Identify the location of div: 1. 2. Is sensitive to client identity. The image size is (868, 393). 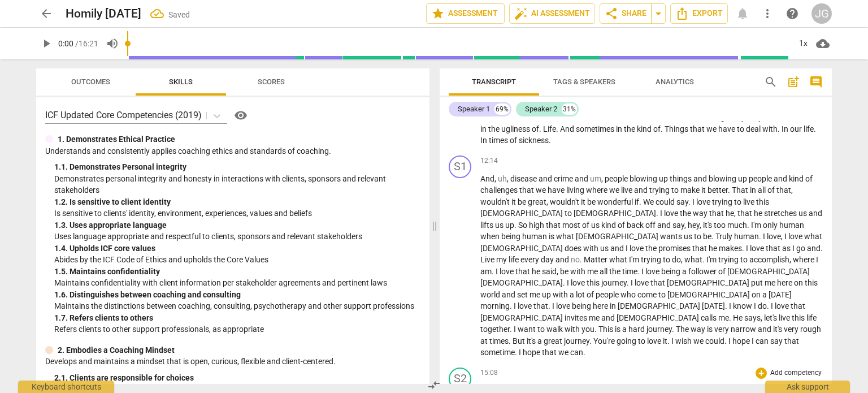
(237, 202).